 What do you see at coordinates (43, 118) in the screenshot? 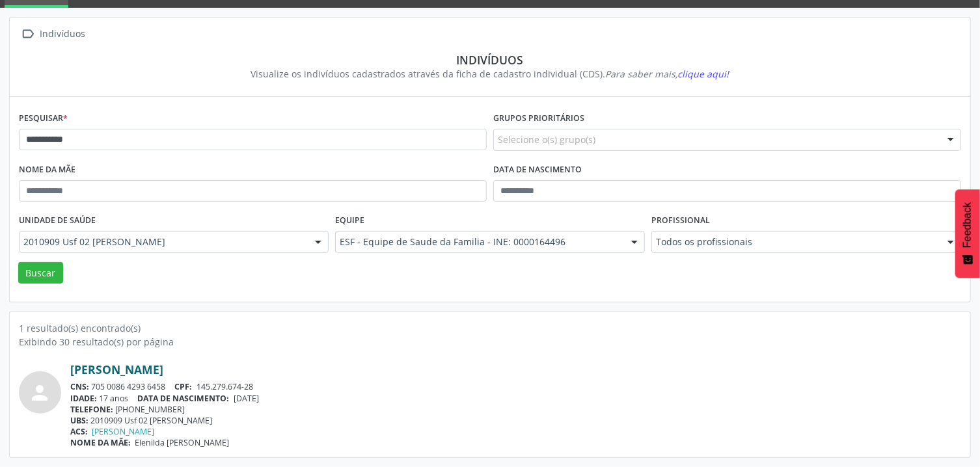
I see `label: Pesquisar` at bounding box center [43, 118].